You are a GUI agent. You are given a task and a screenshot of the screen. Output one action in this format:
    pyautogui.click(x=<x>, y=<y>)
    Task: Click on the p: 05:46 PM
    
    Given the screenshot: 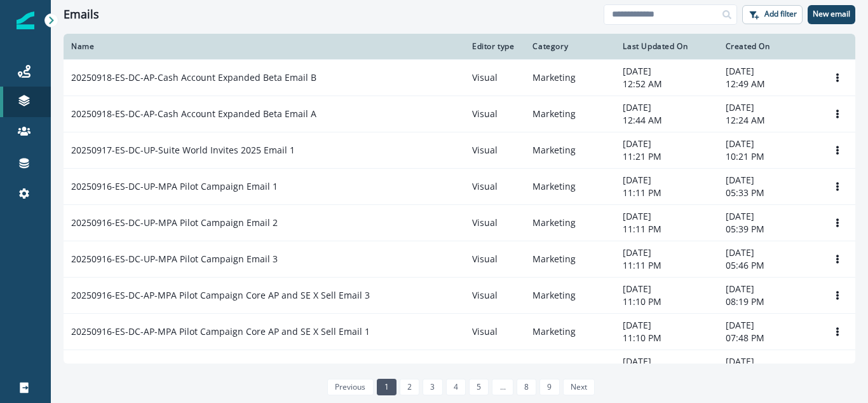 What is the action you would take?
    pyautogui.click(x=769, y=266)
    